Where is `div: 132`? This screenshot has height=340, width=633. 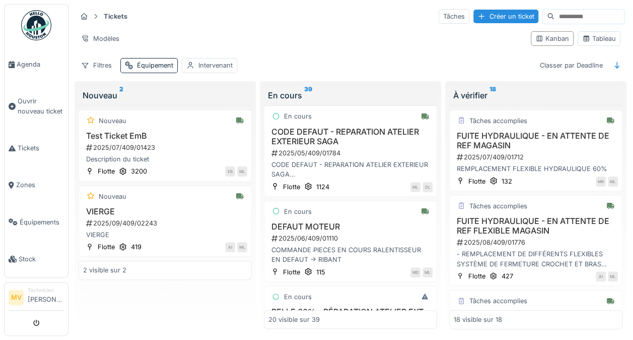
div: 132 is located at coordinates (507, 181).